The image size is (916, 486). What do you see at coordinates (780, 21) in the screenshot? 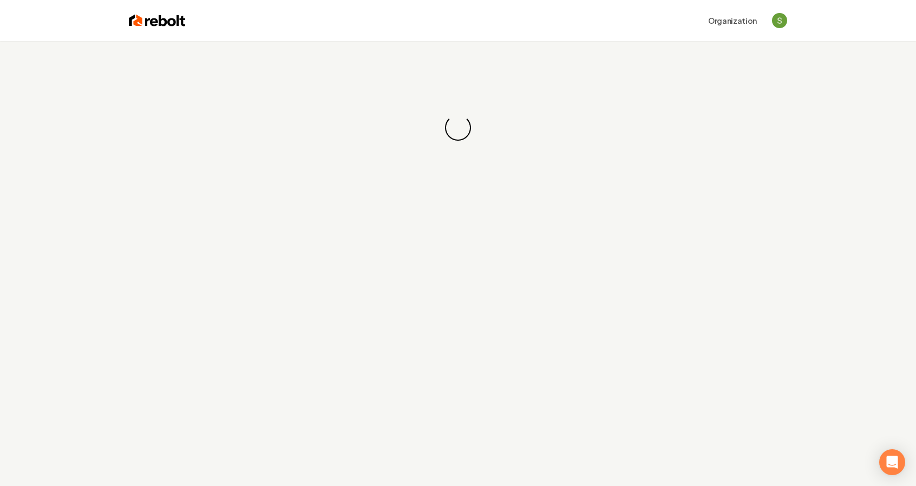
I see `button: Open user button` at bounding box center [780, 21].